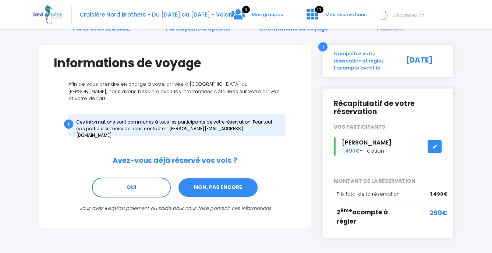  I want to click on h2: Récapitulatif de votre réservation, so click(388, 108).